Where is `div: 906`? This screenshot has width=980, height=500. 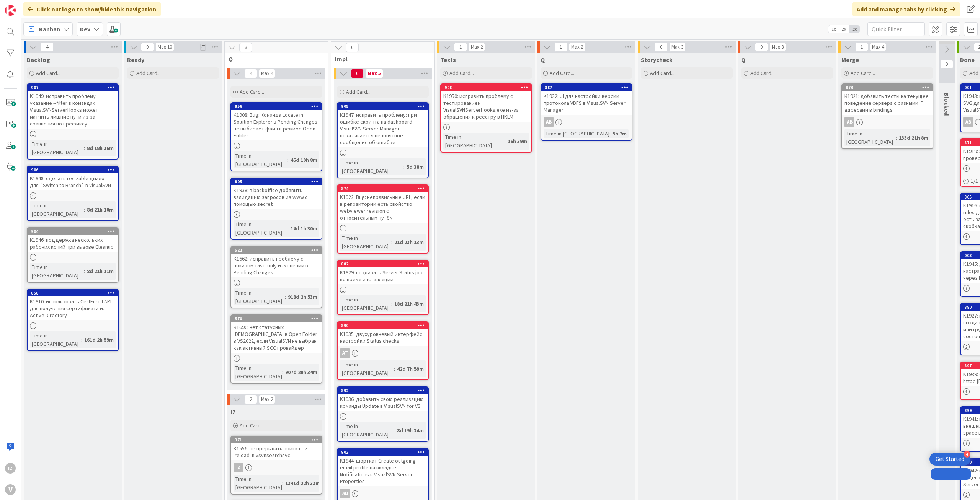 div: 906 is located at coordinates (73, 170).